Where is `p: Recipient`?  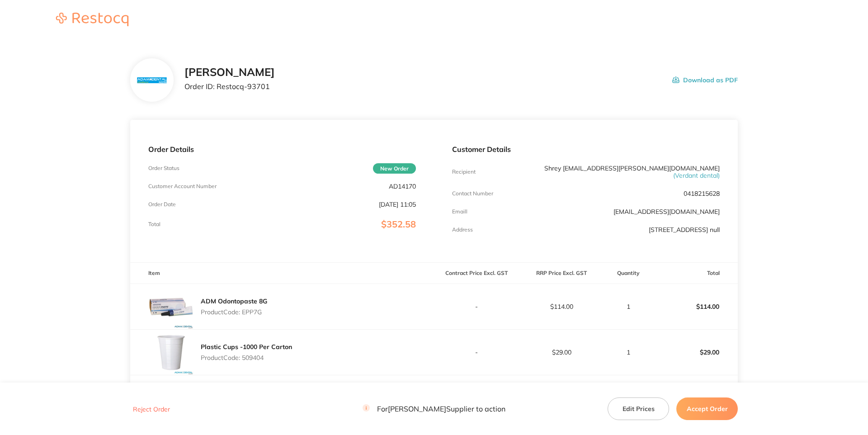
p: Recipient is located at coordinates (464, 171).